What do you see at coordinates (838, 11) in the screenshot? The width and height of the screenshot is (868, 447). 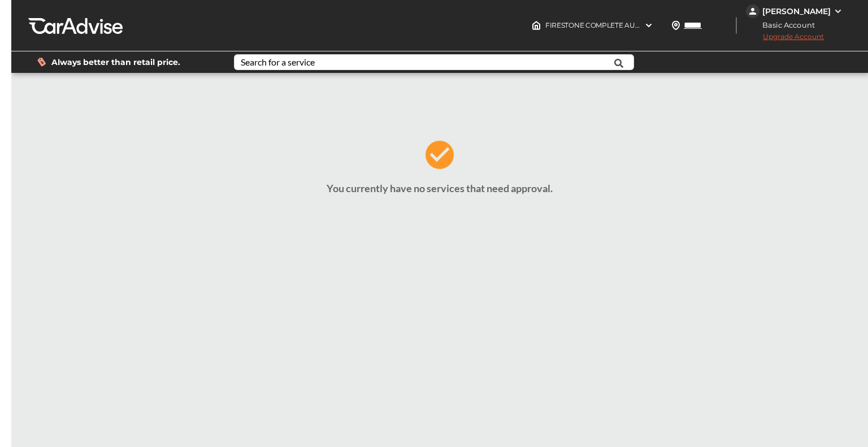 I see `img: WGsFRI8htEPBVLJbROoPRyZpYNWhNONpIPPETTm6eUC0GeLEiAAAAAElFTkSuQmCC` at bounding box center [838, 11].